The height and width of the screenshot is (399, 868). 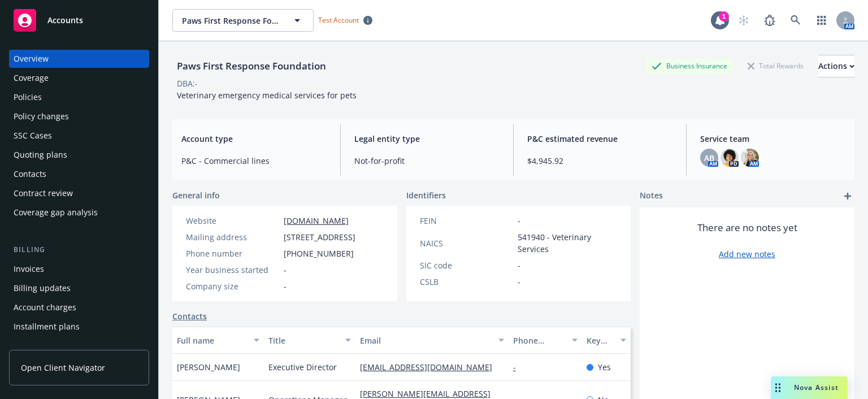 I want to click on span: Notes, so click(x=651, y=196).